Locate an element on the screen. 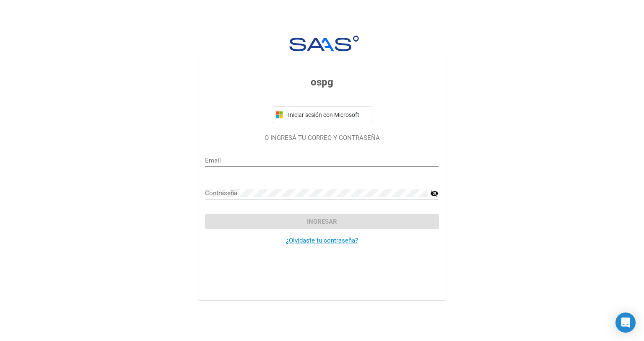 The height and width of the screenshot is (341, 644). button: Iniciar sesión con Microsoft is located at coordinates (322, 115).